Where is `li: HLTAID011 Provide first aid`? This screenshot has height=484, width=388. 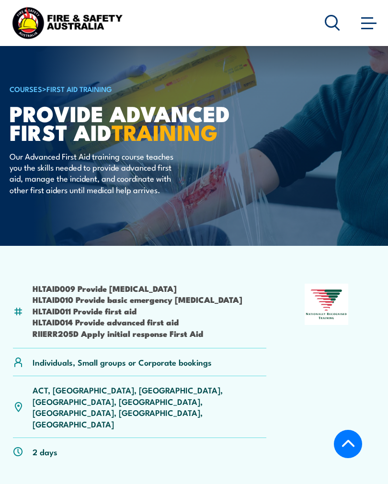 li: HLTAID011 Provide first aid is located at coordinates (137, 310).